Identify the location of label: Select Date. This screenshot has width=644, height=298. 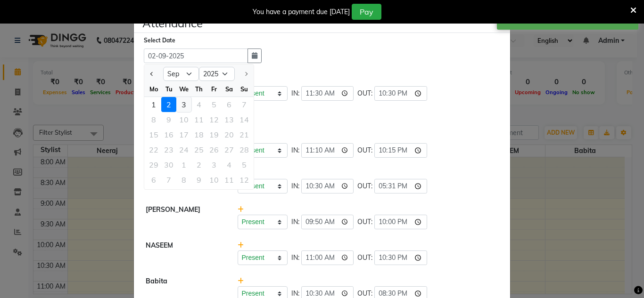
(159, 40).